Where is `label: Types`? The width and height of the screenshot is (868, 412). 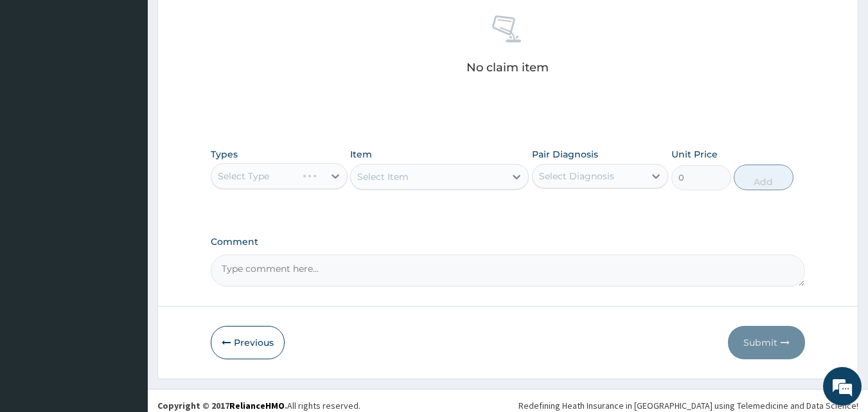
label: Types is located at coordinates (225, 154).